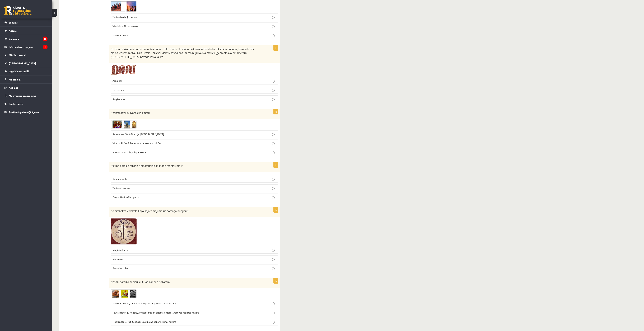  What do you see at coordinates (120, 250) in the screenshot?
I see `span: Maģisko bultu` at bounding box center [120, 250].